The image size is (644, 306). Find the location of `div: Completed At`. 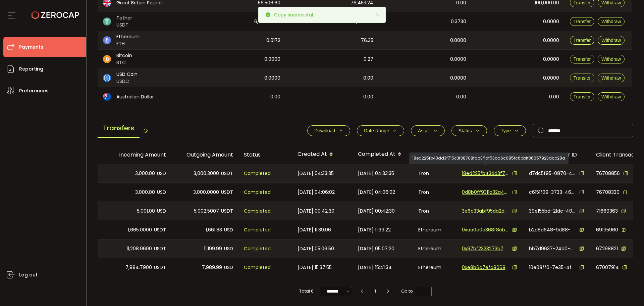

div: Completed At is located at coordinates (382, 154).